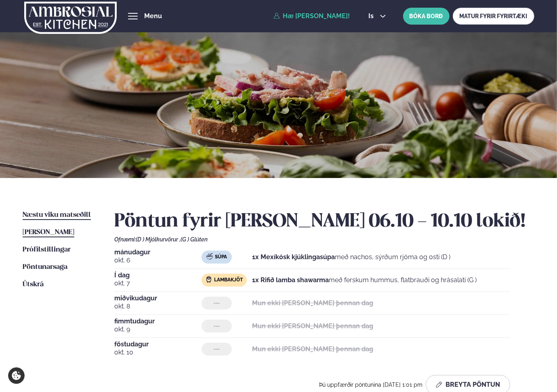  What do you see at coordinates (57, 215) in the screenshot?
I see `a: Næstu viku matseðill` at bounding box center [57, 215].